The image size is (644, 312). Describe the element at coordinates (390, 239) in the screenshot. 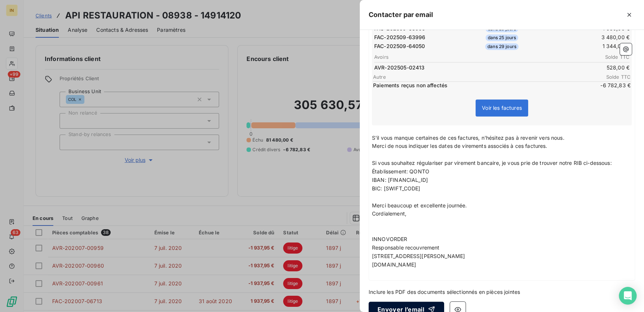

I see `span: INNOVORDER` at that location.